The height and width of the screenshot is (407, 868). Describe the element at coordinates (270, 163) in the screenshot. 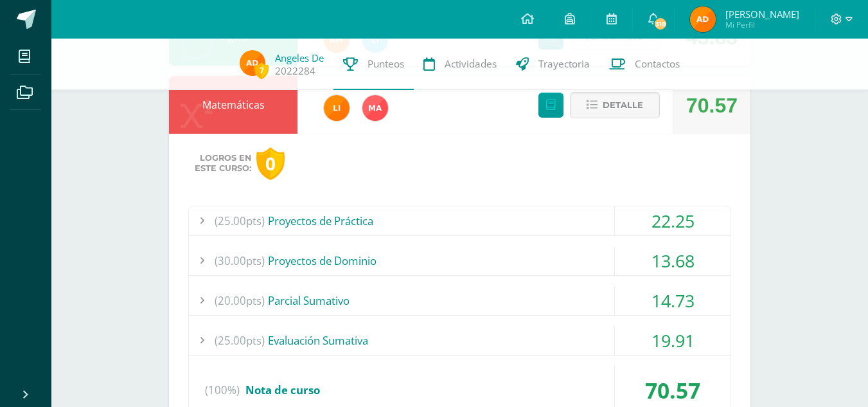

I see `div: 0` at that location.